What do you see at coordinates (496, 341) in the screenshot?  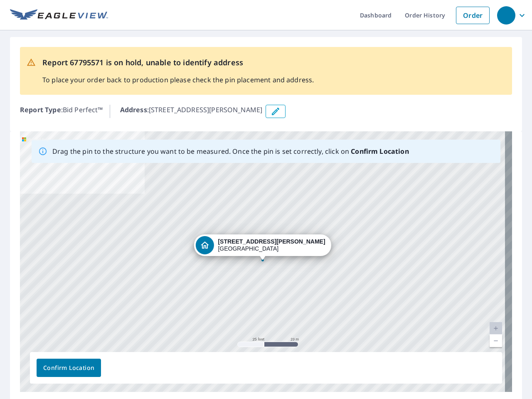 I see `a: Current Level 20, Zoom Out` at bounding box center [496, 341].